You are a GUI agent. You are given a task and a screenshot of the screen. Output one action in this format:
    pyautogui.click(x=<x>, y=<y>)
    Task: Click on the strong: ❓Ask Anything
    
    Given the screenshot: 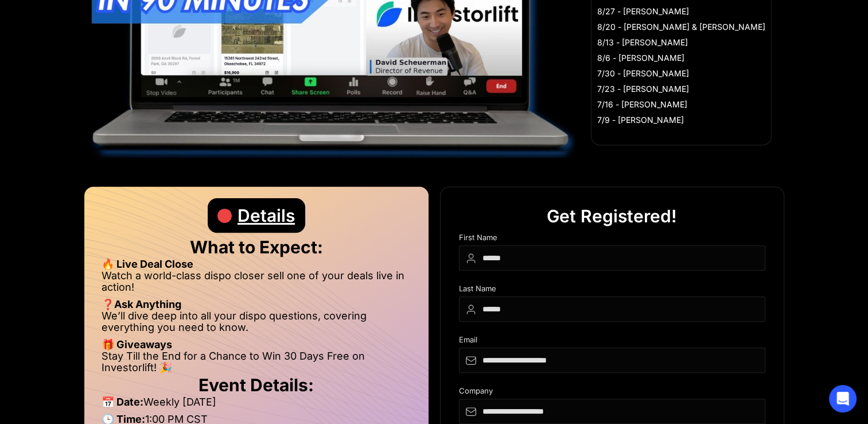 What is the action you would take?
    pyautogui.click(x=141, y=304)
    